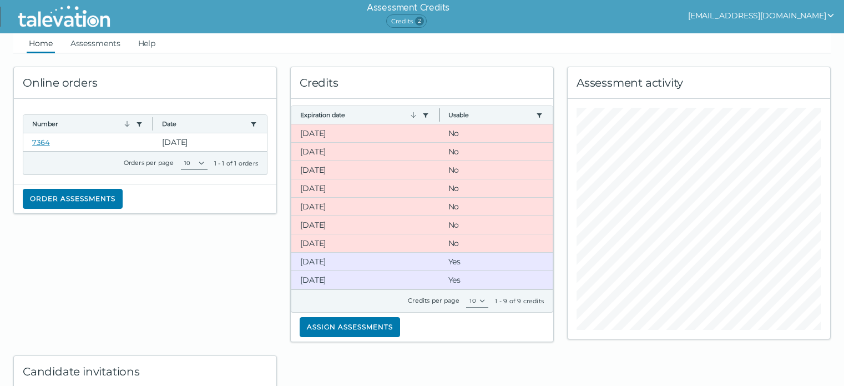  I want to click on button: Number, so click(82, 124).